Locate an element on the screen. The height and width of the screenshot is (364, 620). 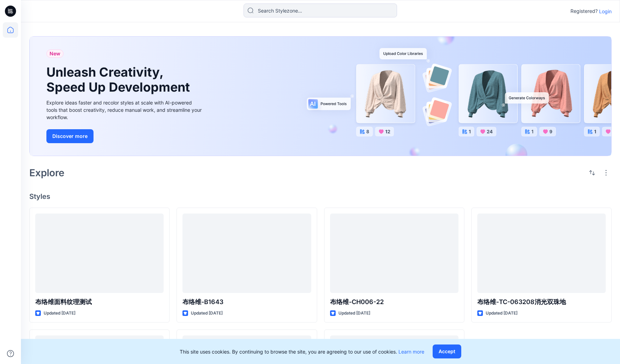
a: Learn more is located at coordinates (411, 351).